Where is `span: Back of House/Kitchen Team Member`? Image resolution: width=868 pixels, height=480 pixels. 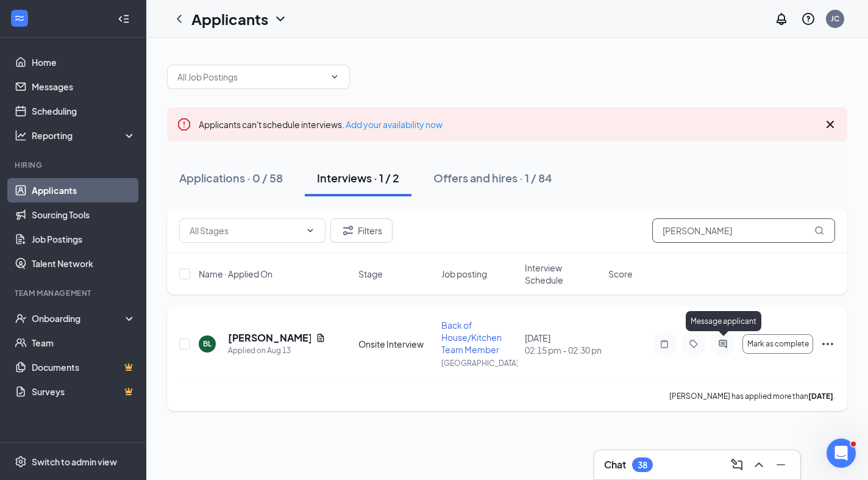
span: Back of House/Kitchen Team Member is located at coordinates (471, 337).